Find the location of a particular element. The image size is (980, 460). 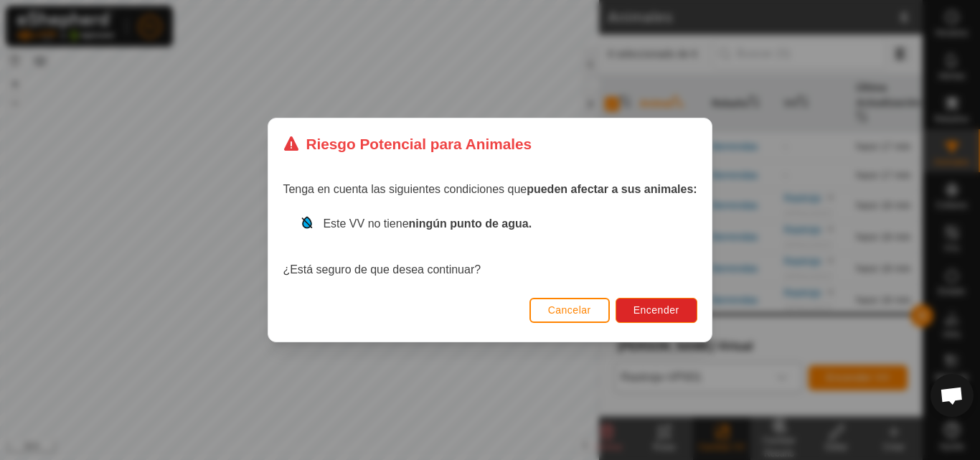

span: Cancelar is located at coordinates (570, 310).